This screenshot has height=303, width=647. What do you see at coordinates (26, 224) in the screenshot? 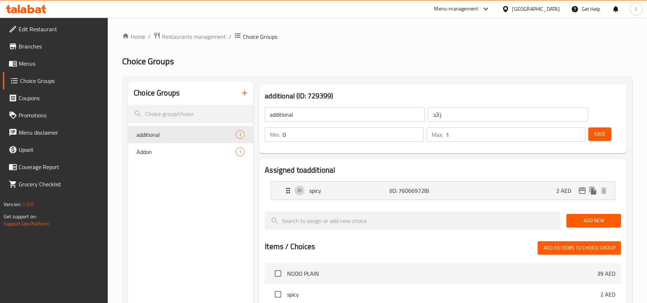
I see `a: Support.OpsPlatform` at bounding box center [26, 224].